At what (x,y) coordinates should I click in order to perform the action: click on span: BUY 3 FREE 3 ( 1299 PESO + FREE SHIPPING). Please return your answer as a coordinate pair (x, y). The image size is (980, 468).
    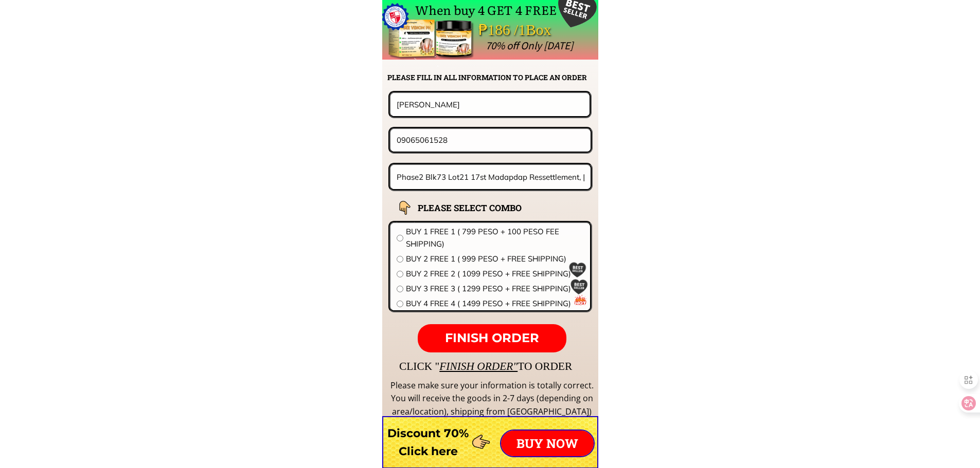
    Looking at the image, I should click on (495, 289).